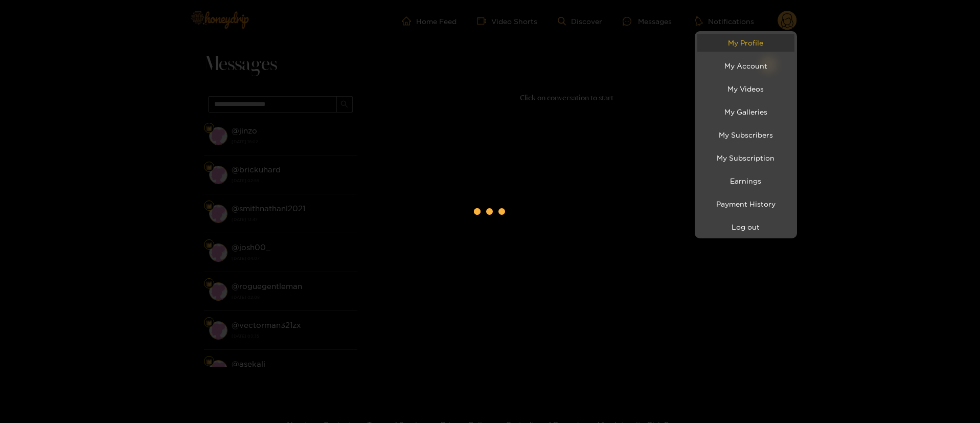 This screenshot has height=423, width=980. What do you see at coordinates (746, 89) in the screenshot?
I see `a: My Videos` at bounding box center [746, 89].